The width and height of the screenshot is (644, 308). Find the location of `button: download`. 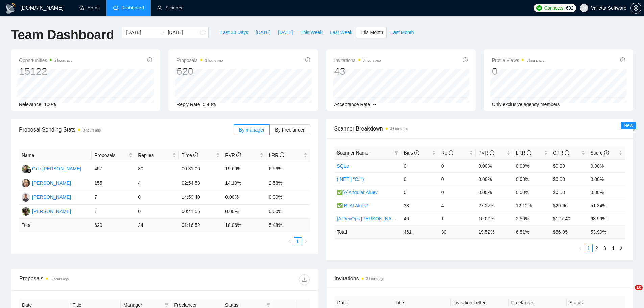

button: download is located at coordinates (305, 280).